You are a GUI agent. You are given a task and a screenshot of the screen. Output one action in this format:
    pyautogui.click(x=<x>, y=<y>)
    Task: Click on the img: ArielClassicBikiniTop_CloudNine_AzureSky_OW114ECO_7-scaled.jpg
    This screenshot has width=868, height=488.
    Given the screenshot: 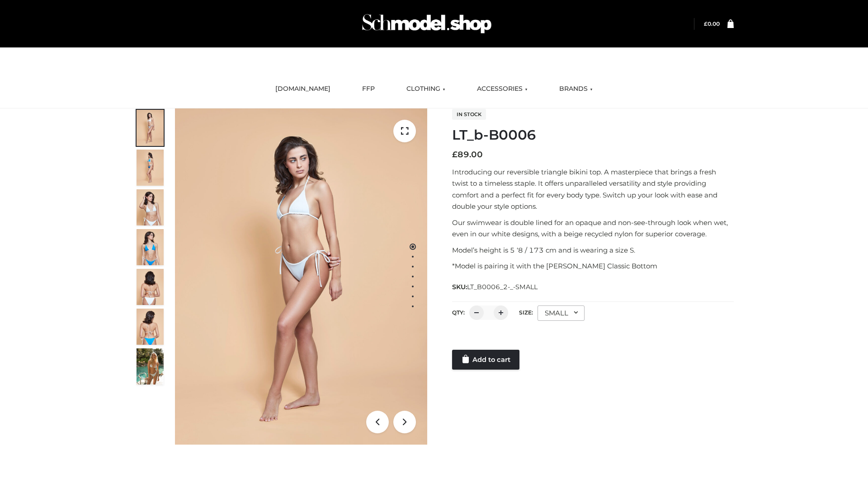 What is the action you would take?
    pyautogui.click(x=150, y=287)
    